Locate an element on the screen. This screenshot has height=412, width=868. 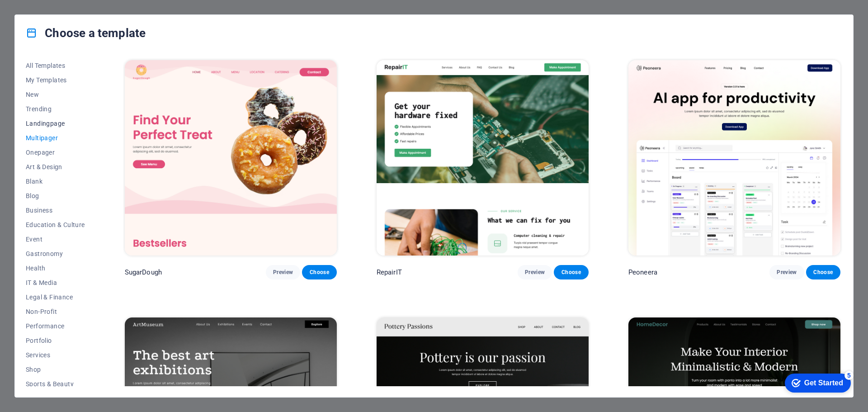
span: Blog is located at coordinates (55, 196).